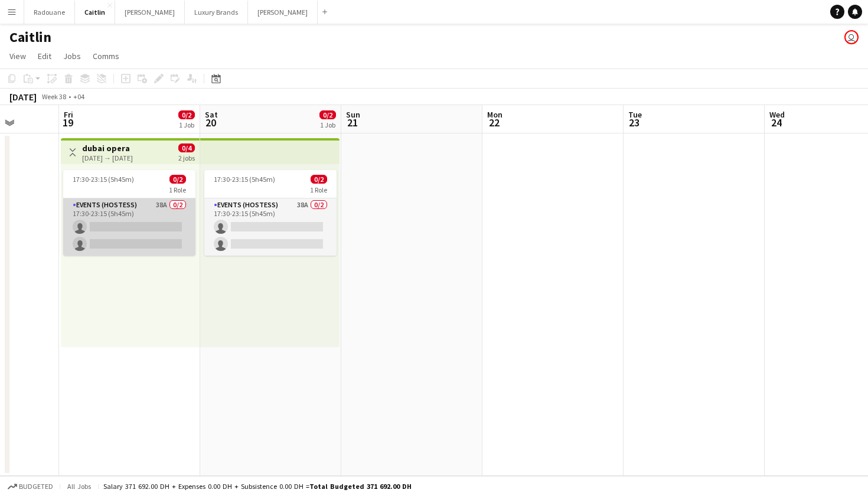 The width and height of the screenshot is (868, 496). What do you see at coordinates (495, 115) in the screenshot?
I see `span: Mon` at bounding box center [495, 115].